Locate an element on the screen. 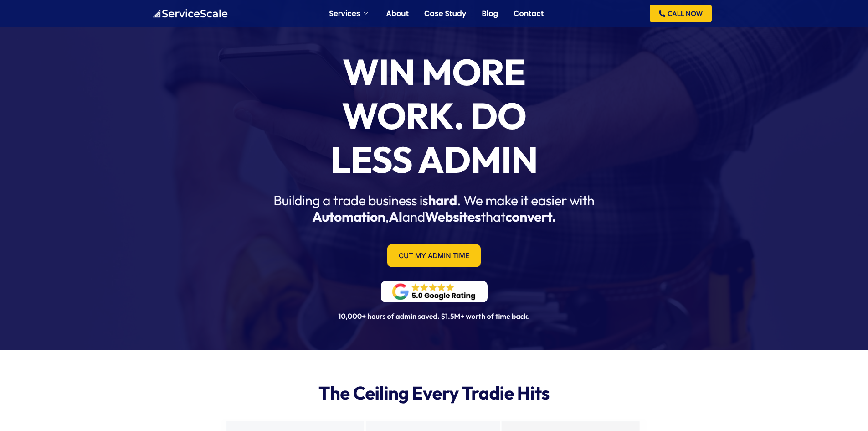  h2: The Ceiling Every Tradie Hits is located at coordinates (434, 393).